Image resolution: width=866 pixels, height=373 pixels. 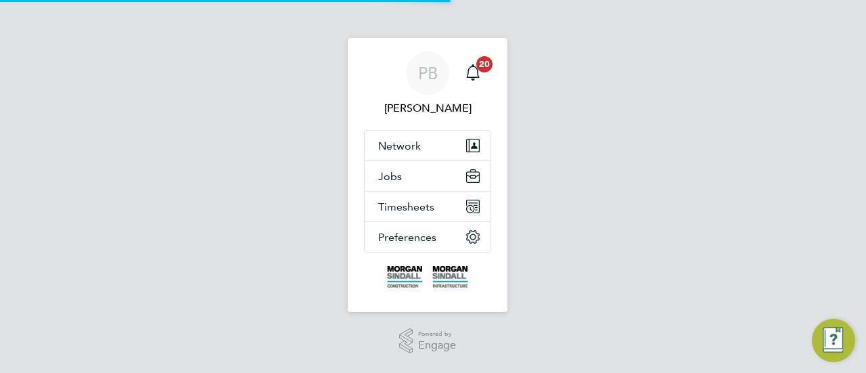 I want to click on span: Peter Brackpool, so click(x=427, y=108).